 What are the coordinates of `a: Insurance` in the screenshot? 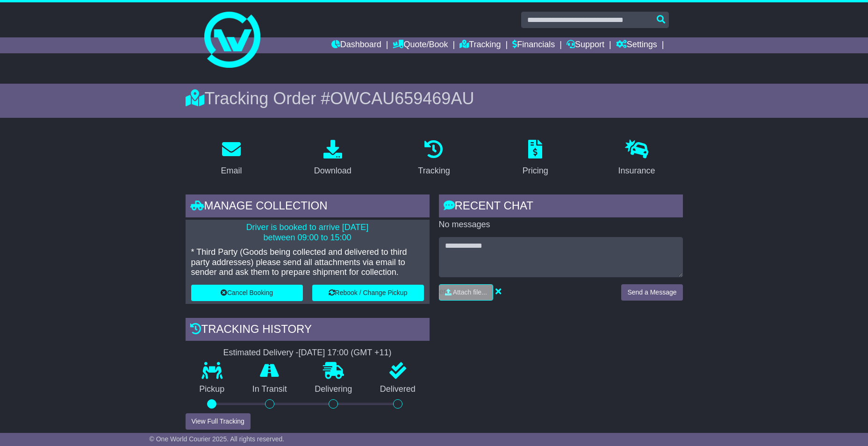 It's located at (636, 158).